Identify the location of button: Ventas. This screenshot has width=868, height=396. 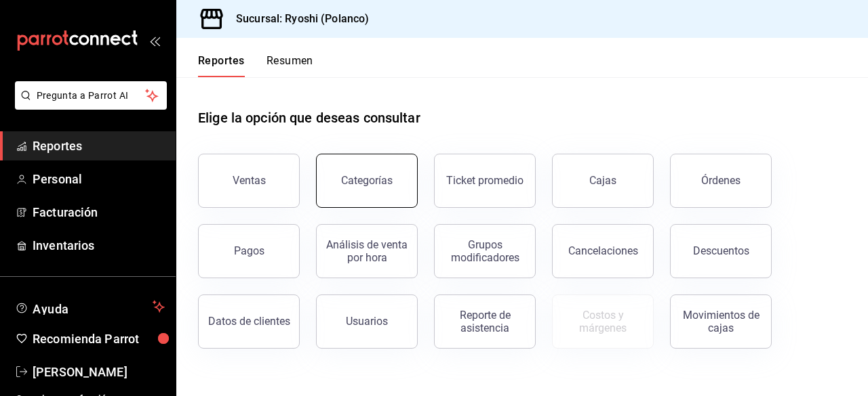
(249, 181).